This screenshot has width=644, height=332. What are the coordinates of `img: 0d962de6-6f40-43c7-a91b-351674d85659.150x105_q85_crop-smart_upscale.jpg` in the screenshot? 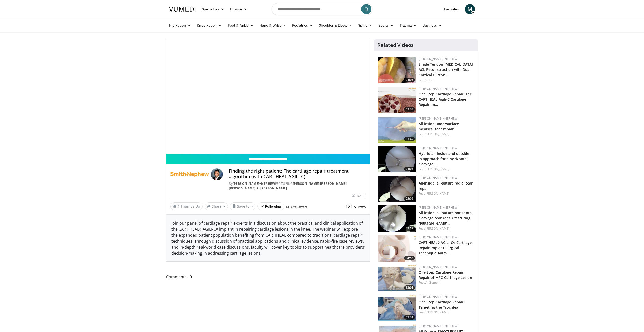 It's located at (397, 248).